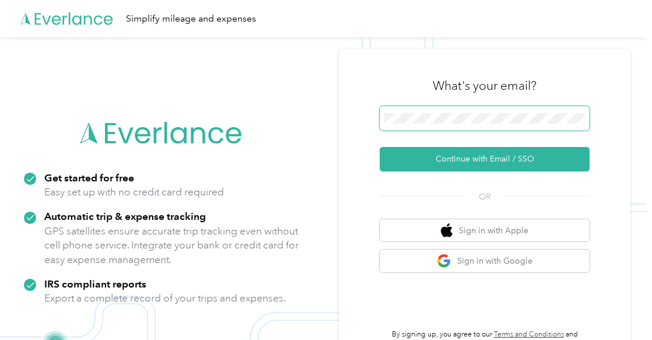  I want to click on h3: What's your email?, so click(485, 86).